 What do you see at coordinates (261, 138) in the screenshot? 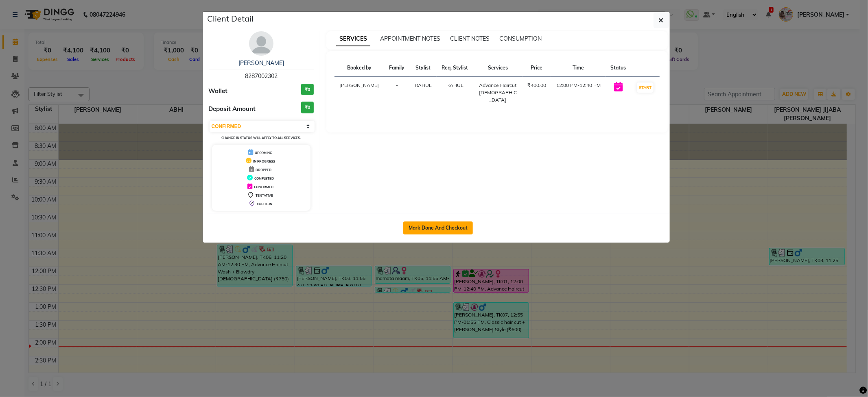
I see `small: Change in status will apply to all services.` at bounding box center [261, 138].